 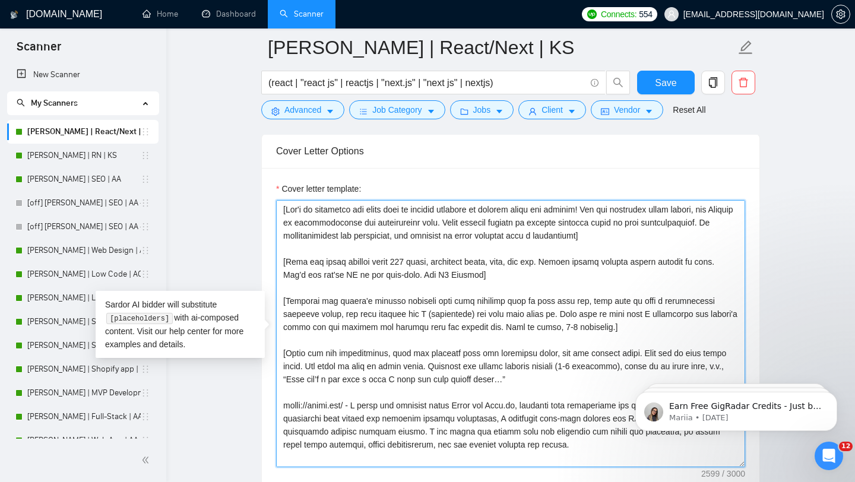 I want to click on li: Anna | Web Design | AO, so click(x=83, y=251).